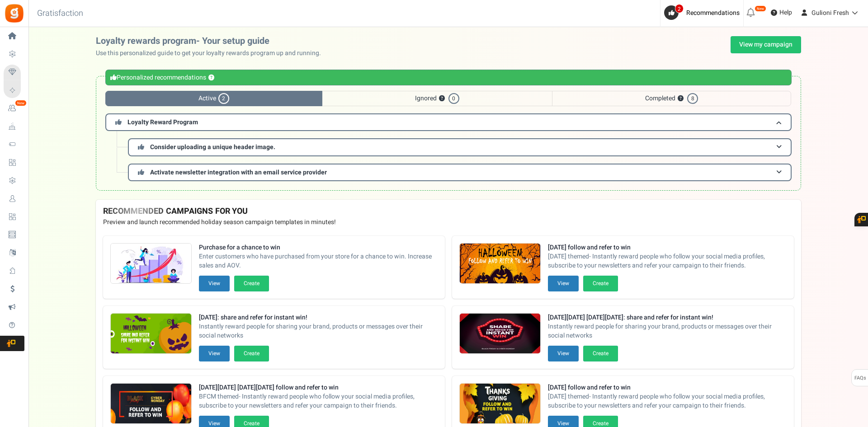 The height and width of the screenshot is (427, 868). Describe the element at coordinates (454, 99) in the screenshot. I see `span: 0` at that location.